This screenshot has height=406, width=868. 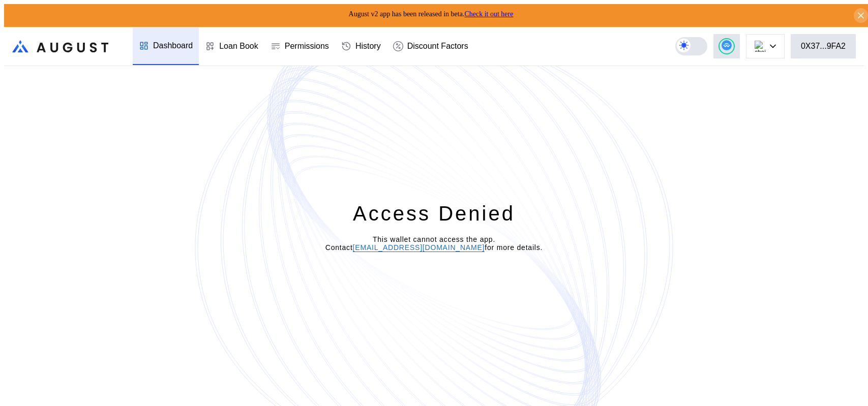 What do you see at coordinates (300, 46) in the screenshot?
I see `a: Permissions` at bounding box center [300, 46].